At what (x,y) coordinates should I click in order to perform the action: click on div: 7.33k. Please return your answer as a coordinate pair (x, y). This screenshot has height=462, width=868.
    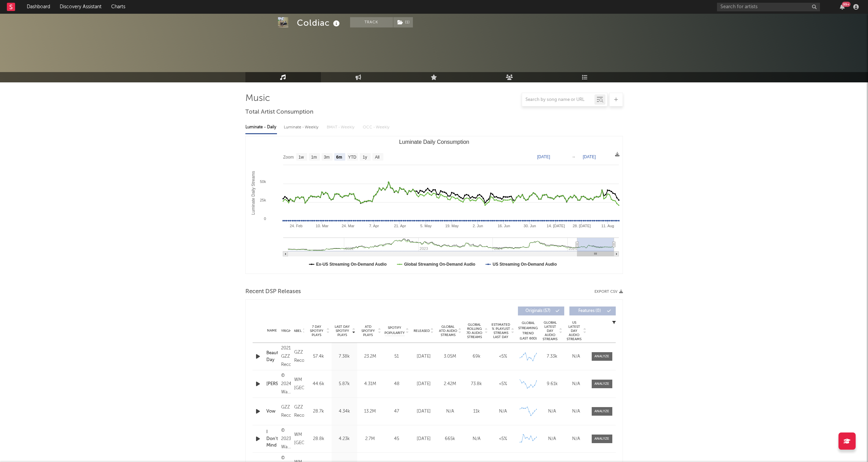
    Looking at the image, I should click on (552, 357).